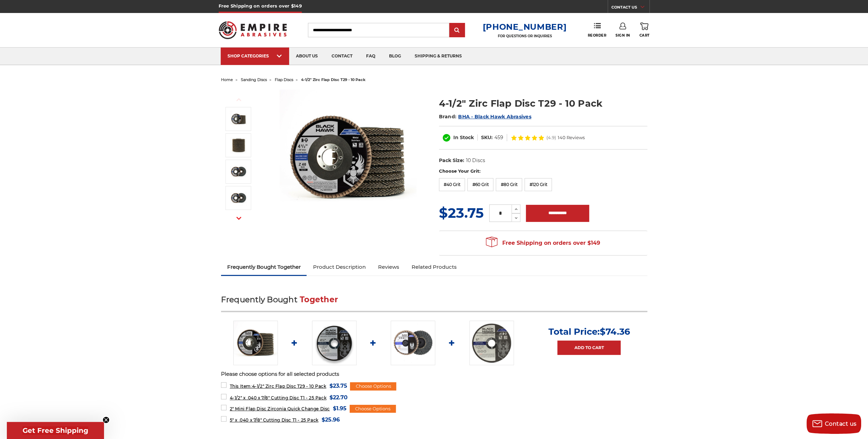  Describe the element at coordinates (597, 30) in the screenshot. I see `a: Reorder` at that location.